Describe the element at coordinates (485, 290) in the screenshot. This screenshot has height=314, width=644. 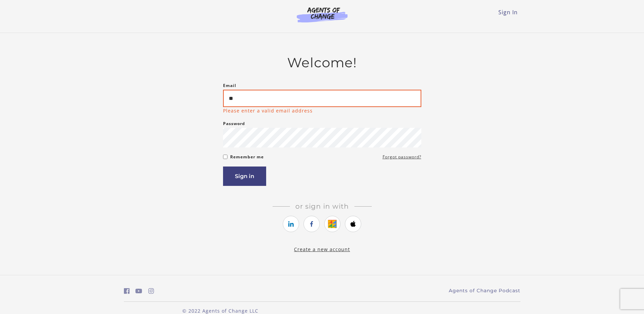
I see `a: Agents of Change Podcast` at that location.